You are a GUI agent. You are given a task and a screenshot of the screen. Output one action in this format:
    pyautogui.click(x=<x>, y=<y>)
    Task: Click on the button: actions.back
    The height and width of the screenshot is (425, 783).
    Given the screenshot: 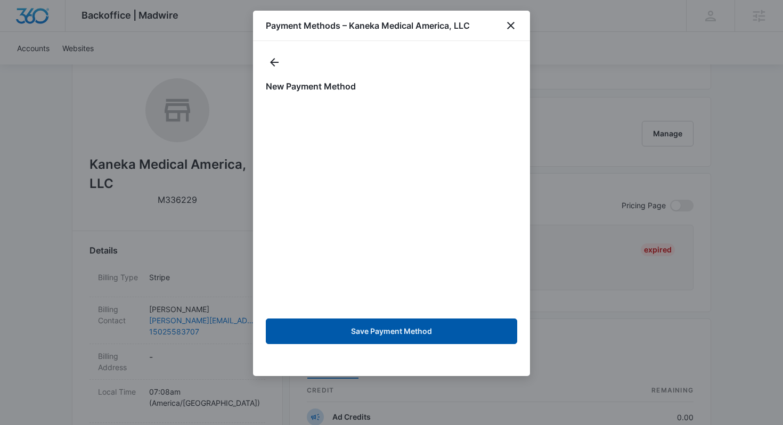 What is the action you would take?
    pyautogui.click(x=274, y=62)
    